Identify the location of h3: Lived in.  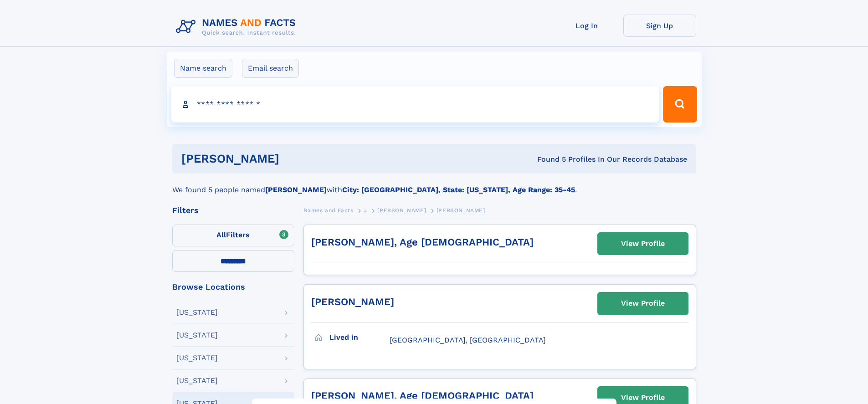
(359, 337).